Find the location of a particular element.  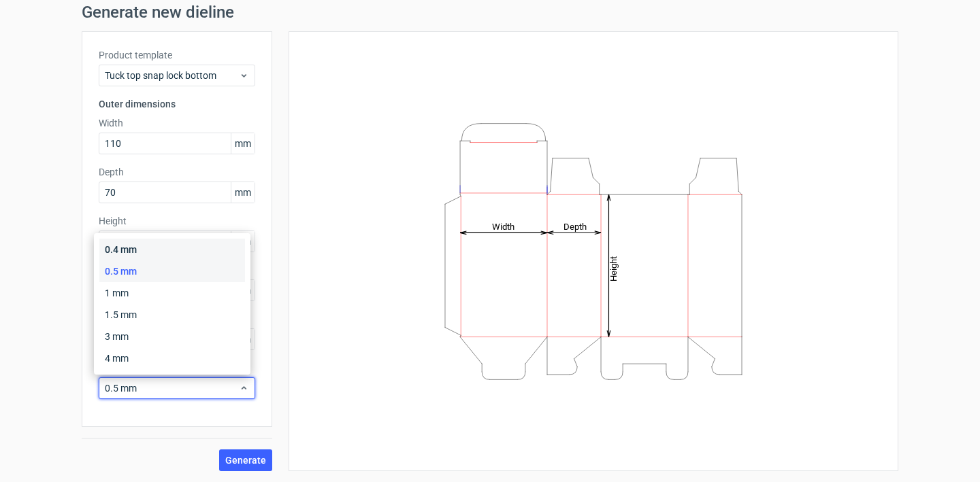

div: 0.5 mm is located at coordinates (172, 271).